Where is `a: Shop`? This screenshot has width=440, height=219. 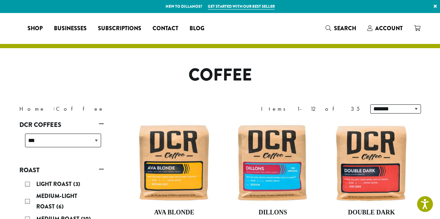 a: Shop is located at coordinates (35, 29).